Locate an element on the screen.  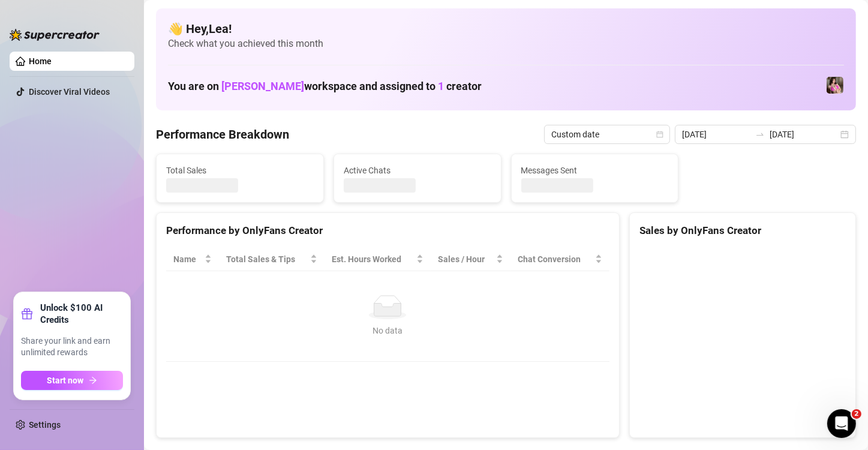
input: Start date is located at coordinates (716, 134).